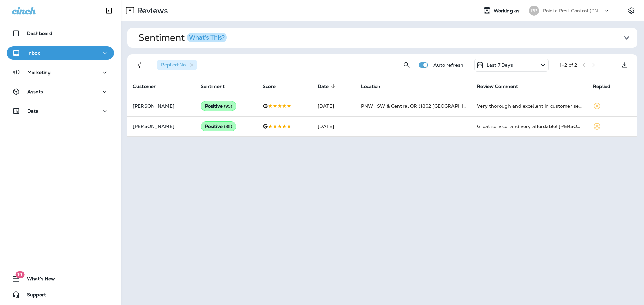  What do you see at coordinates (182, 38) in the screenshot?
I see `h1: Sentiment` at bounding box center [182, 38].